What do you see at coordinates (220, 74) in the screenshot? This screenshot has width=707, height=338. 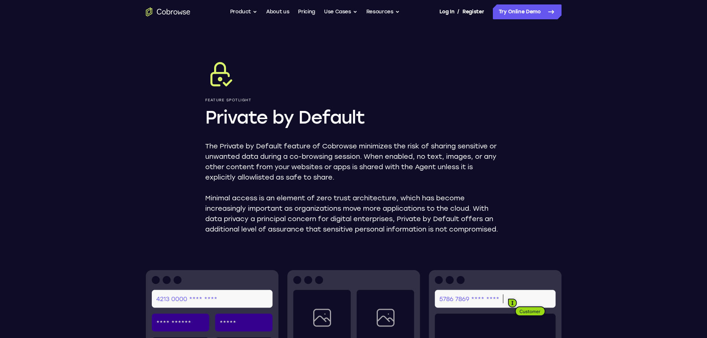 I see `img: Private by Default` at bounding box center [220, 74].